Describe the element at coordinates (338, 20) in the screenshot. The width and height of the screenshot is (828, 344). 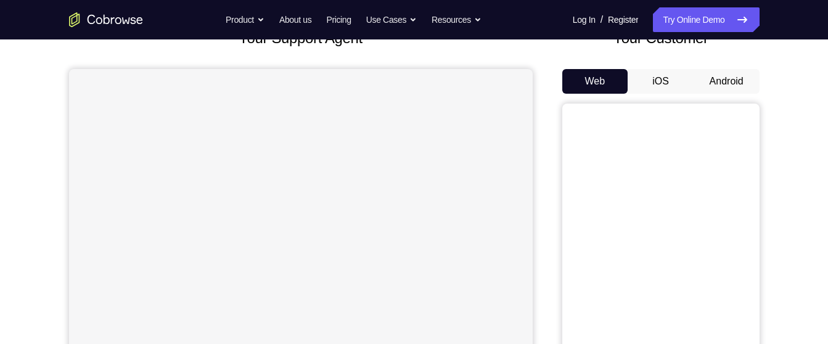
I see `a: Pricing` at that location.